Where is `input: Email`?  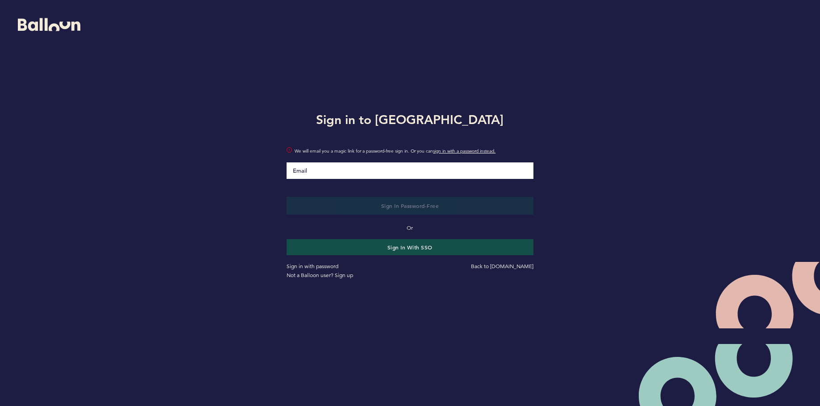
input: Email is located at coordinates (410, 171).